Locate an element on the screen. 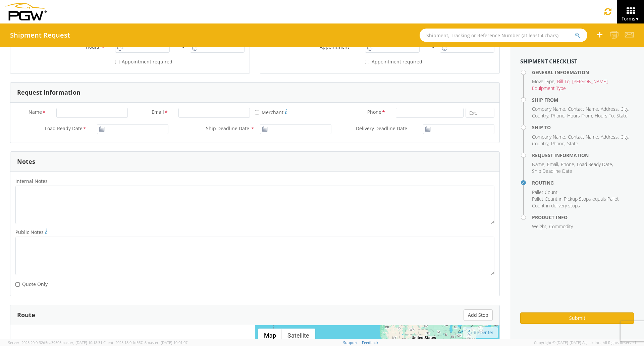  h3: Request Information is located at coordinates (49, 93).